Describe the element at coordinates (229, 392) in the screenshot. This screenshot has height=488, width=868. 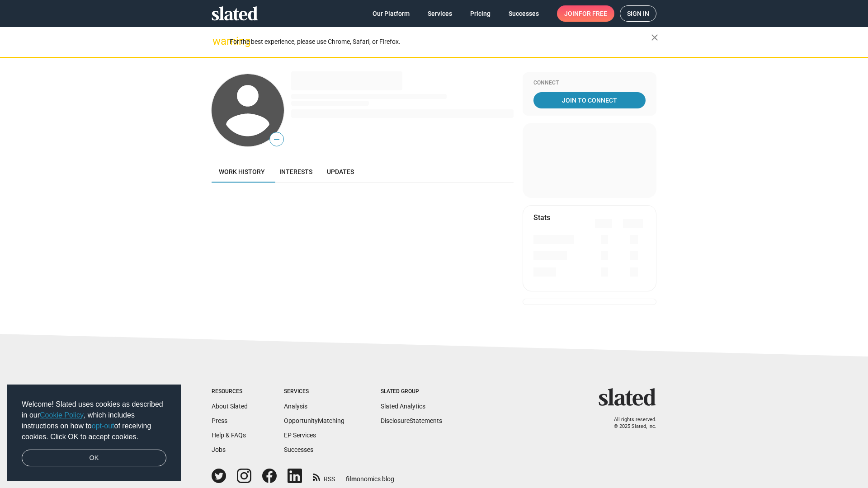
I see `div: Resources` at that location.